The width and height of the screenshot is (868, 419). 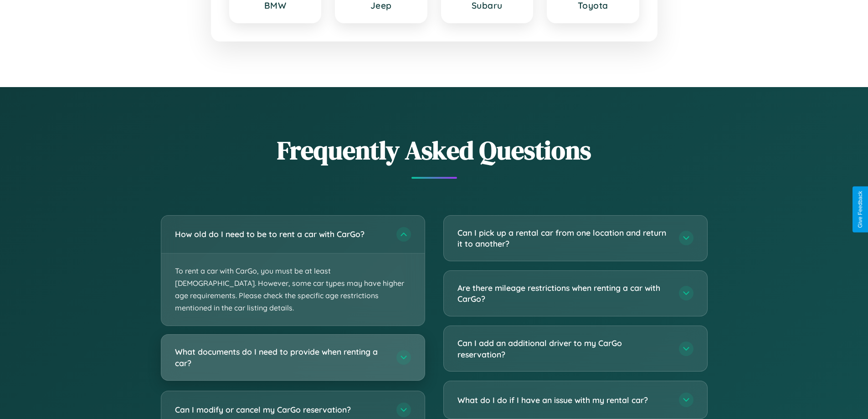 What do you see at coordinates (281, 356) in the screenshot?
I see `h3: What documents do I need to provide when renting a car?` at bounding box center [281, 356].